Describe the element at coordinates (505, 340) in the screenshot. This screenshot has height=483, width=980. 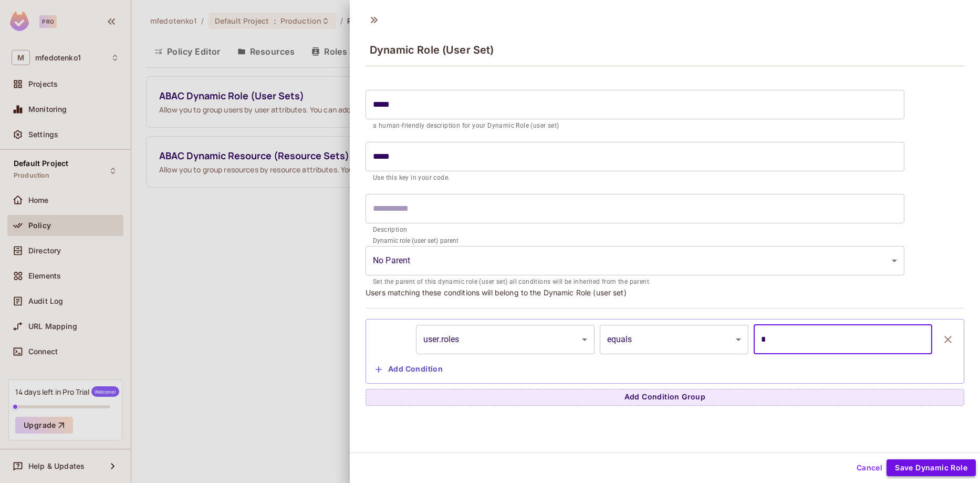
I see `div: user.roles` at that location.